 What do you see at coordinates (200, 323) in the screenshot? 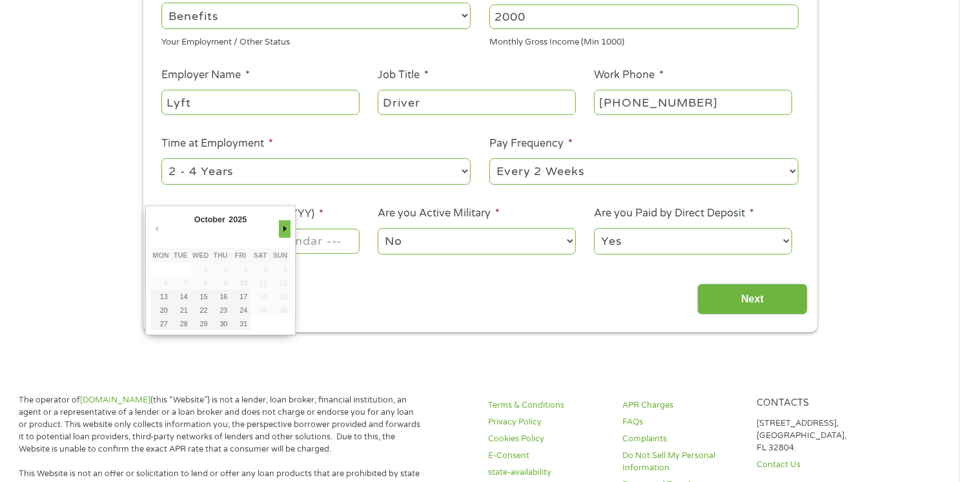
I see `button: 29` at bounding box center [200, 323].